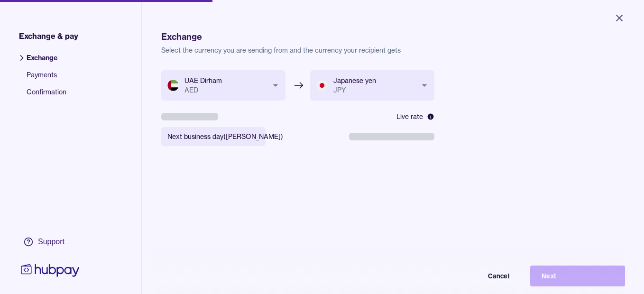 The height and width of the screenshot is (294, 644). What do you see at coordinates (619, 18) in the screenshot?
I see `button: Close` at bounding box center [619, 18].